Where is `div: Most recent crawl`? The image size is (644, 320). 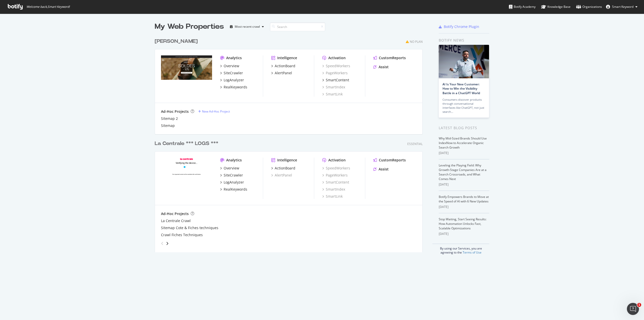 div: Most recent crawl is located at coordinates (247, 27).